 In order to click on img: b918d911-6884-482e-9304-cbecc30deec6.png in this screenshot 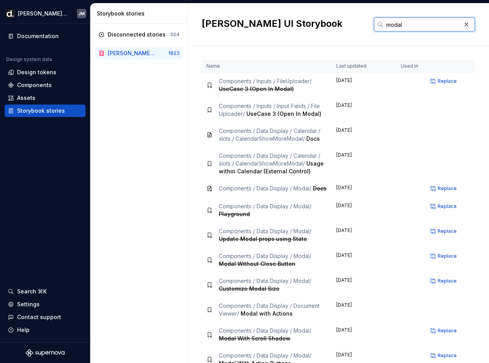, I will do `click(10, 14)`.